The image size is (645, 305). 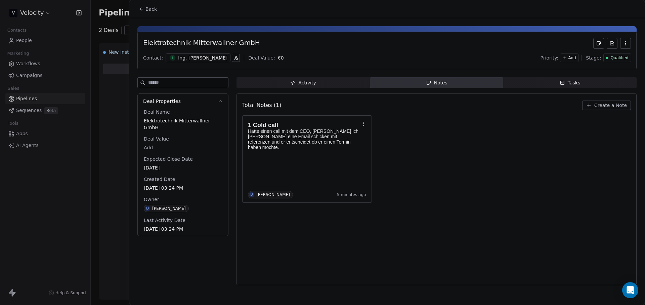 What do you see at coordinates (159, 179) in the screenshot?
I see `span: Created Date` at bounding box center [159, 179].